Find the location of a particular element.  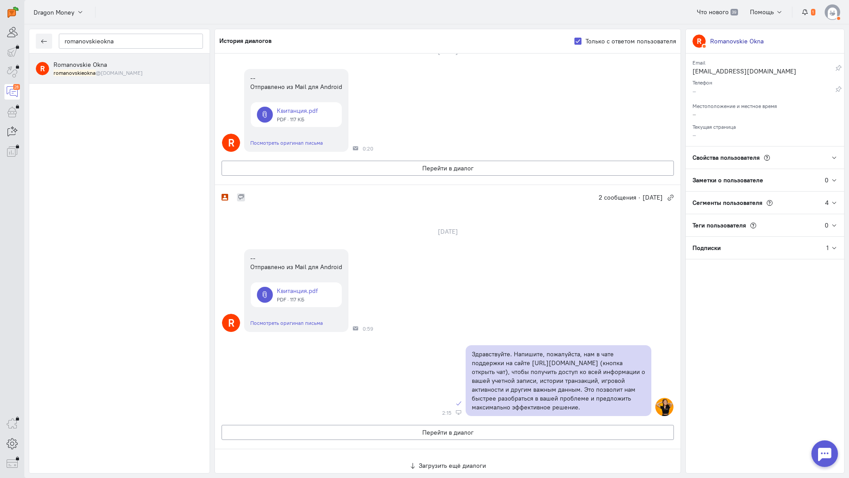

small: romanovskieokna@mail.ru is located at coordinates (98, 73).